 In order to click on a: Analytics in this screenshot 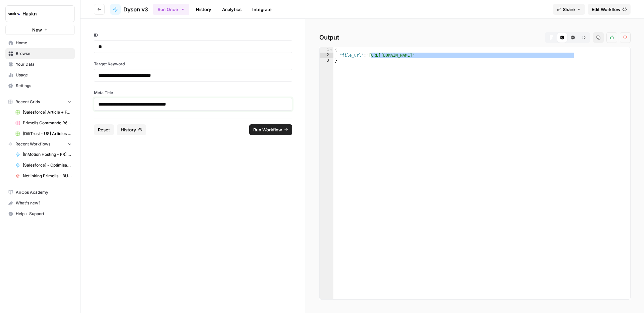, I will do `click(232, 9)`.